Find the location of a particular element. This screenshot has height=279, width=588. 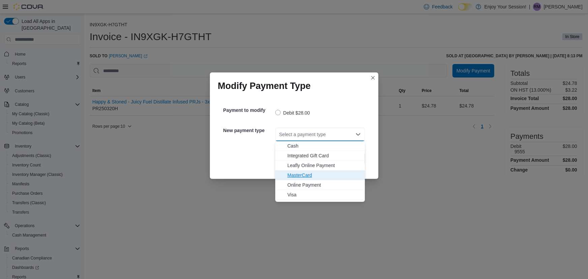

span: MasterCard is located at coordinates (324, 175).